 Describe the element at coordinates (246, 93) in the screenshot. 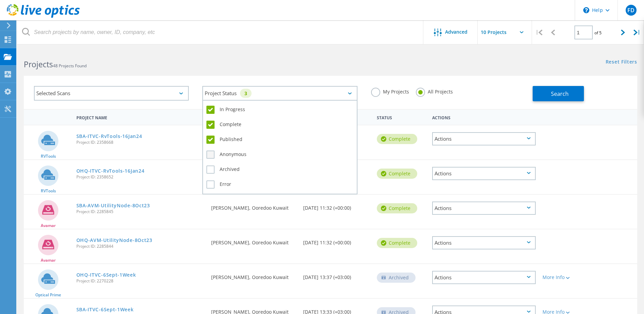

I see `div: 3` at that location.